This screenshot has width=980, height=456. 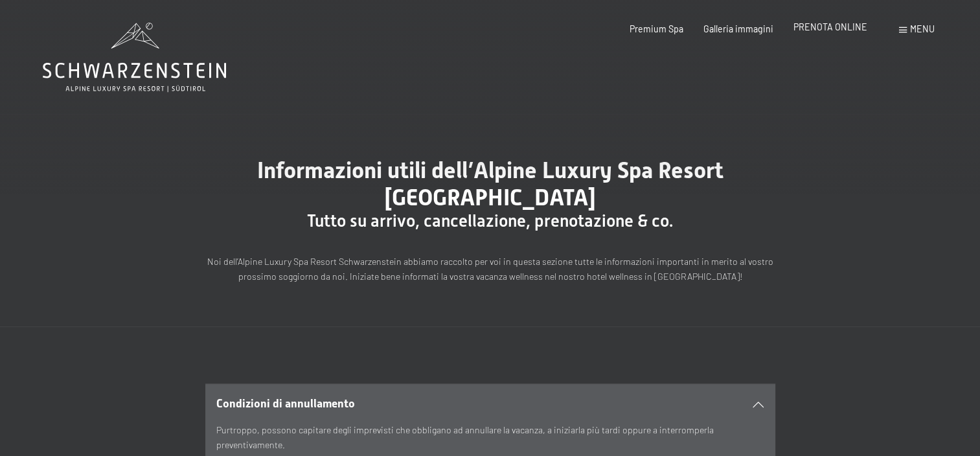 What do you see at coordinates (830, 27) in the screenshot?
I see `span: PRENOTA ONLINE` at bounding box center [830, 27].